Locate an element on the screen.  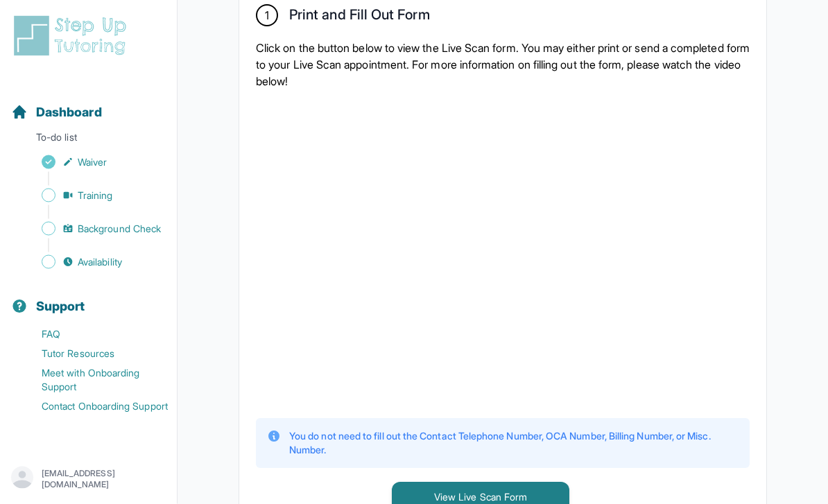
p: Click on the button below to view the Live Scan form. You may either print or send a completed fo... is located at coordinates (503, 65).